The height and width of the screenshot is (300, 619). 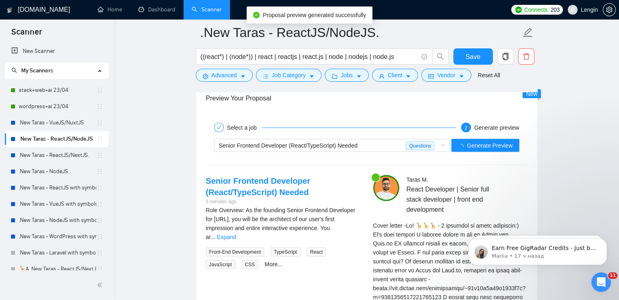 I want to click on input: Search Freelance Jobs..., so click(x=309, y=57).